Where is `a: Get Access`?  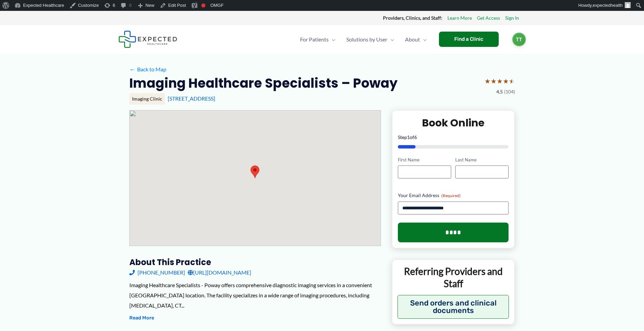
a: Get Access is located at coordinates (489, 18).